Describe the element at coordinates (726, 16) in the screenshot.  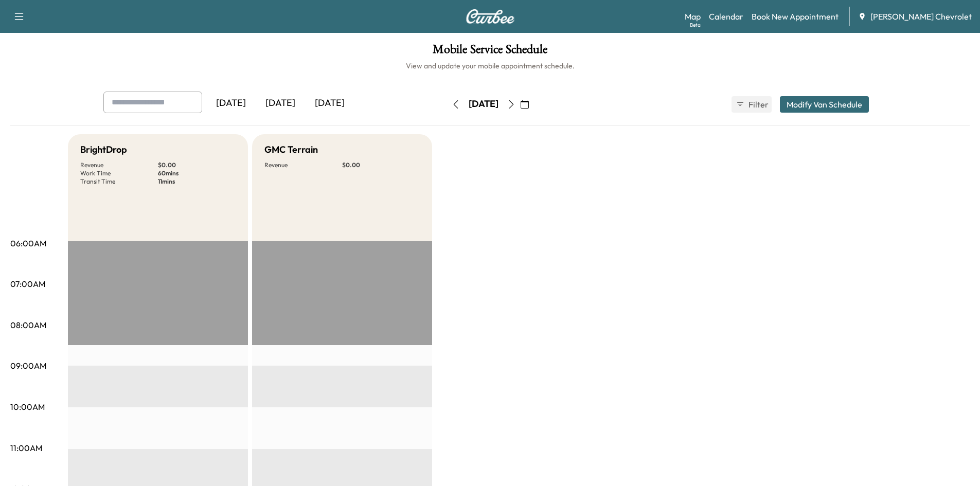
I see `a: Calendar` at that location.